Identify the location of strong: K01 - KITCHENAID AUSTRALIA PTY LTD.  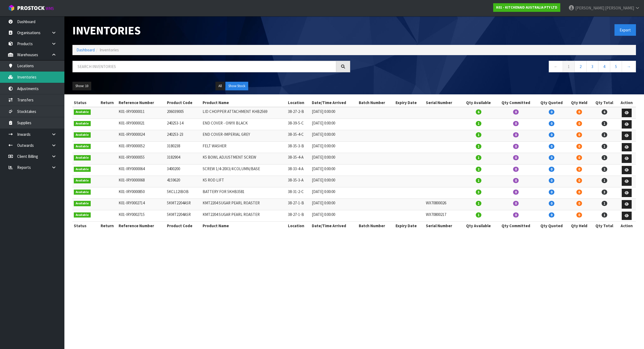
(527, 7).